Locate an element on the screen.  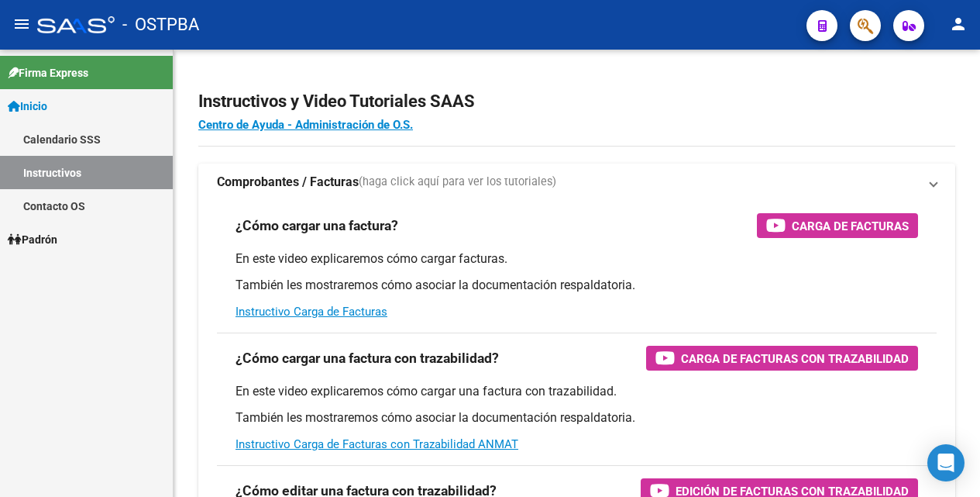
a: Centro de Ayuda - Administración de O.S. is located at coordinates (305, 125).